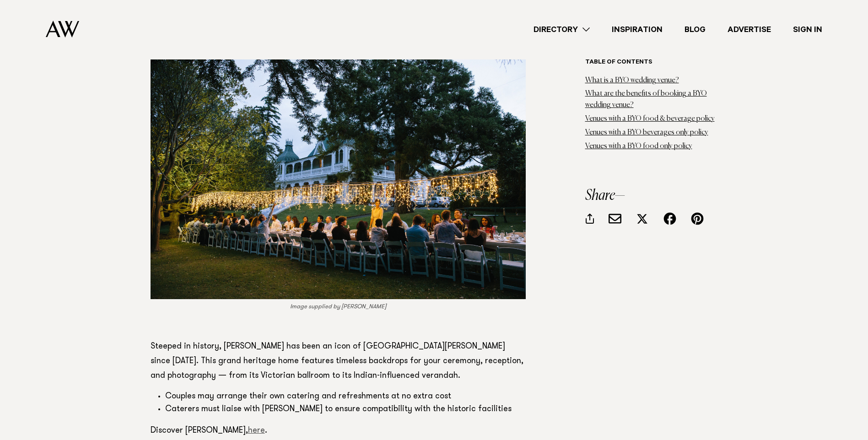 This screenshot has height=440, width=868. I want to click on a: Blog, so click(695, 29).